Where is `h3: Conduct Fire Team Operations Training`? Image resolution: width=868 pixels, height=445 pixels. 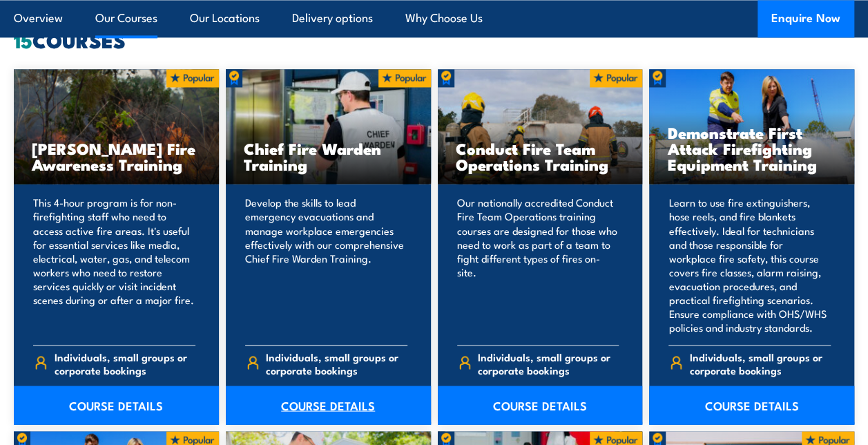 h3: Conduct Fire Team Operations Training is located at coordinates (540, 156).